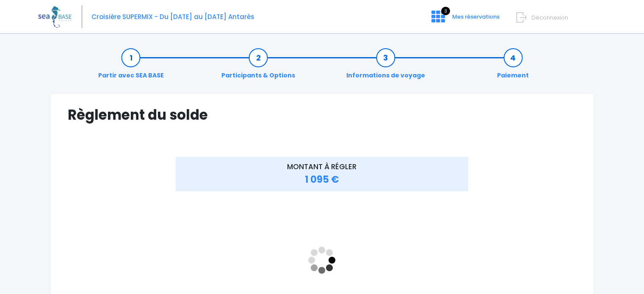  Describe the element at coordinates (464, 20) in the screenshot. I see `a: 3 Mes réservations` at that location.